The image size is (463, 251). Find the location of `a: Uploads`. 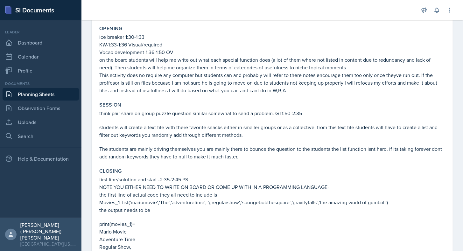

a: Uploads is located at coordinates (41, 122).